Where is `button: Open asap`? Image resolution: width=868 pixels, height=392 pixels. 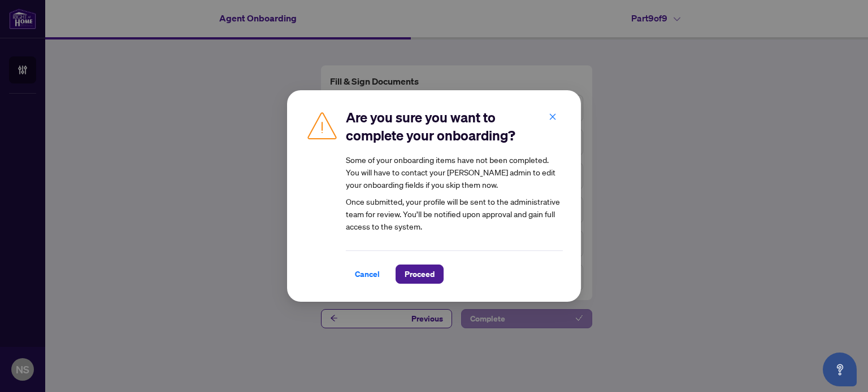
button: Open asap is located at coordinates (839, 370).